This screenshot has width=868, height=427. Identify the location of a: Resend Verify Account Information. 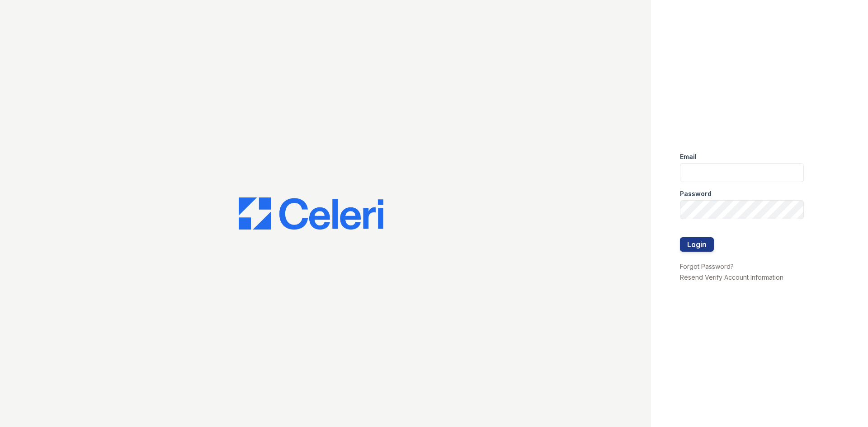
(731, 277).